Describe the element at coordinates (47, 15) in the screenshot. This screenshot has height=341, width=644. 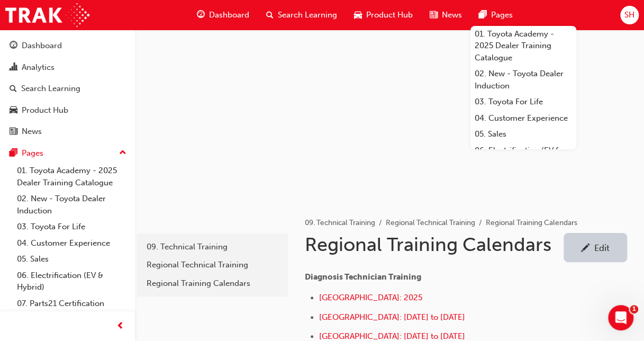
I see `img: Trak` at that location.